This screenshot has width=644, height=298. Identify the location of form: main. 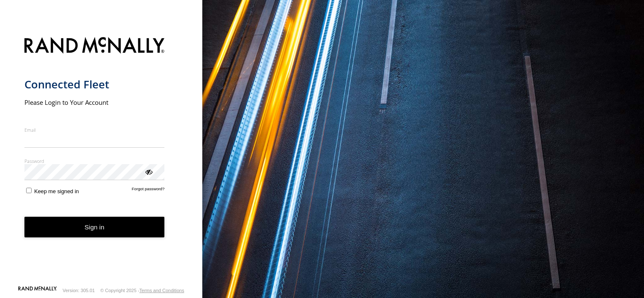
(101, 159).